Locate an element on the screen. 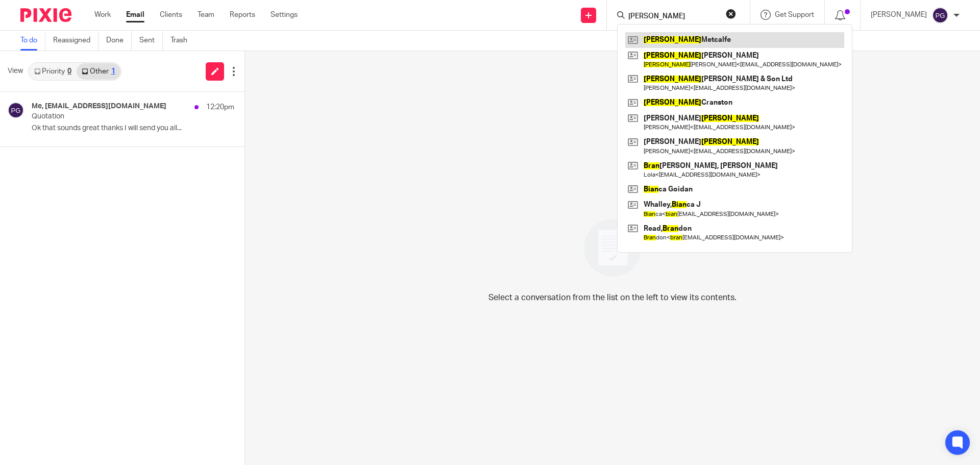 The width and height of the screenshot is (980, 465). p: 12:20pm is located at coordinates (220, 107).